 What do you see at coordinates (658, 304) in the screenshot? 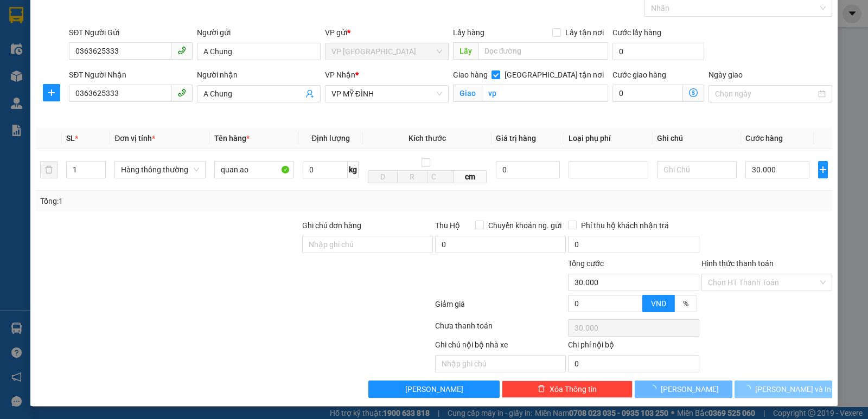
I see `span: VND` at bounding box center [658, 304].